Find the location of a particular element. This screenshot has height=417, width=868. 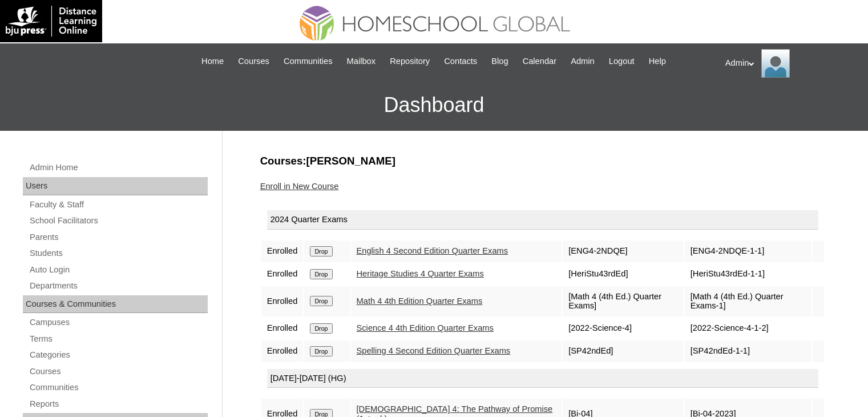

img: Admin Homeschool Global is located at coordinates (776, 63).